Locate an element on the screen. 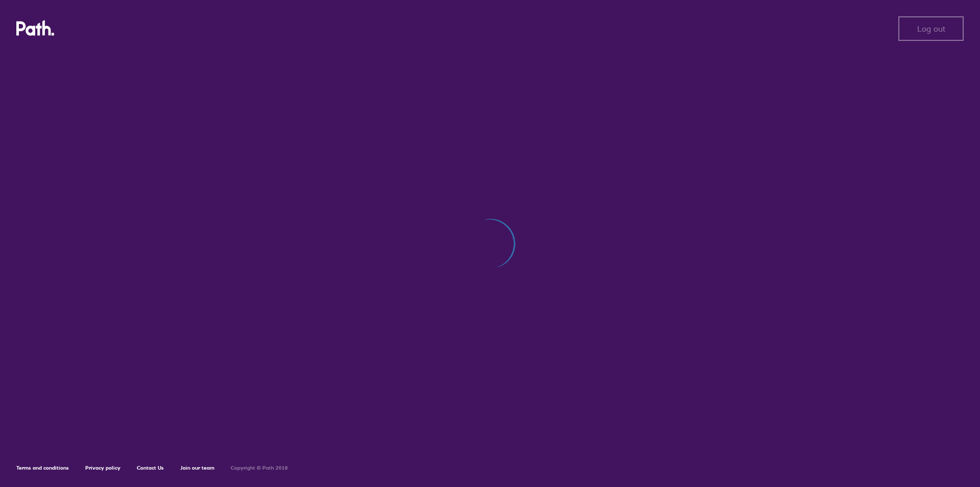 This screenshot has width=980, height=487. a: Privacy policy is located at coordinates (103, 467).